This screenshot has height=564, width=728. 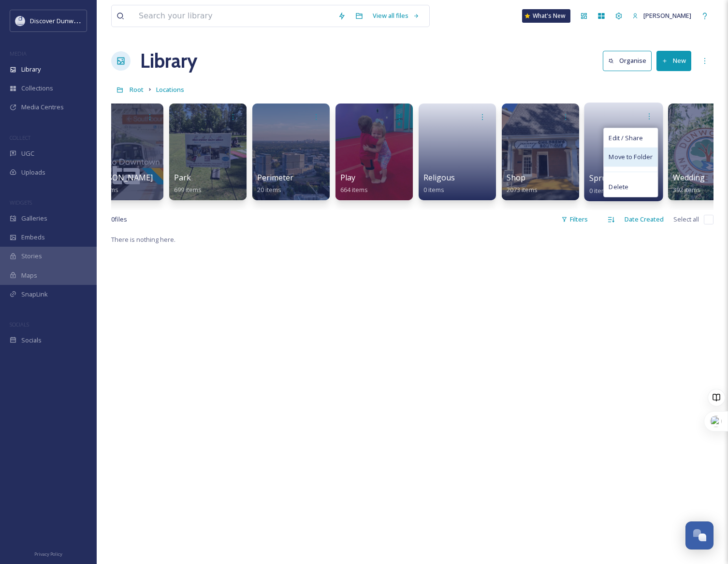 I want to click on span: 392 items, so click(x=686, y=190).